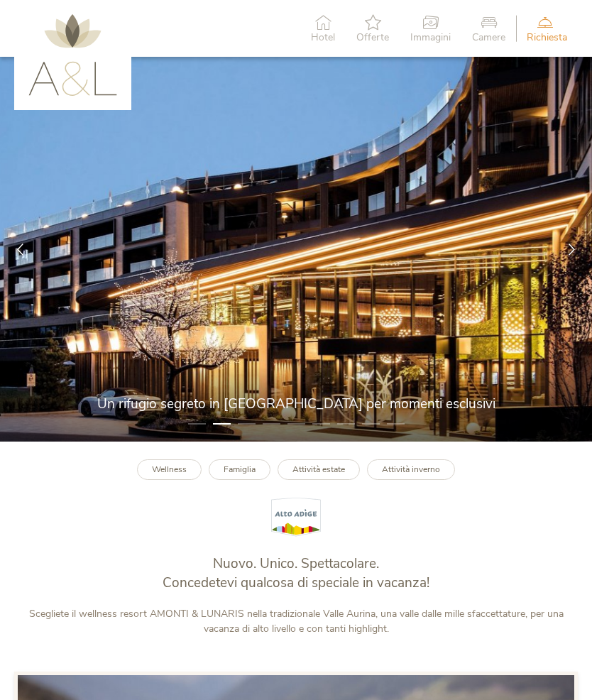  I want to click on span: Immagini, so click(430, 38).